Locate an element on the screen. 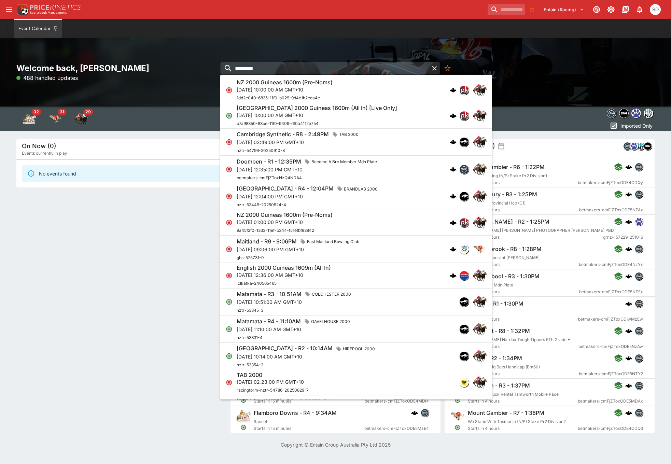 The width and height of the screenshot is (671, 464). div: Harness Racing is located at coordinates (29, 119).